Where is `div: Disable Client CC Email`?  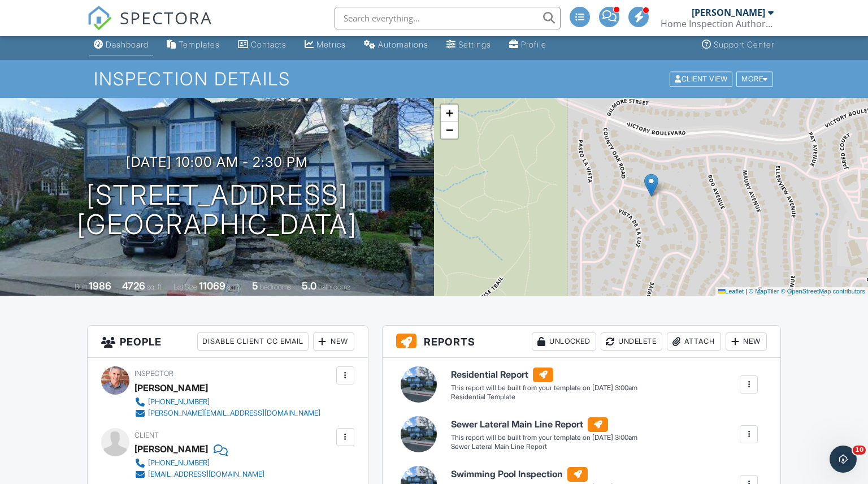 div: Disable Client CC Email is located at coordinates (253, 342).